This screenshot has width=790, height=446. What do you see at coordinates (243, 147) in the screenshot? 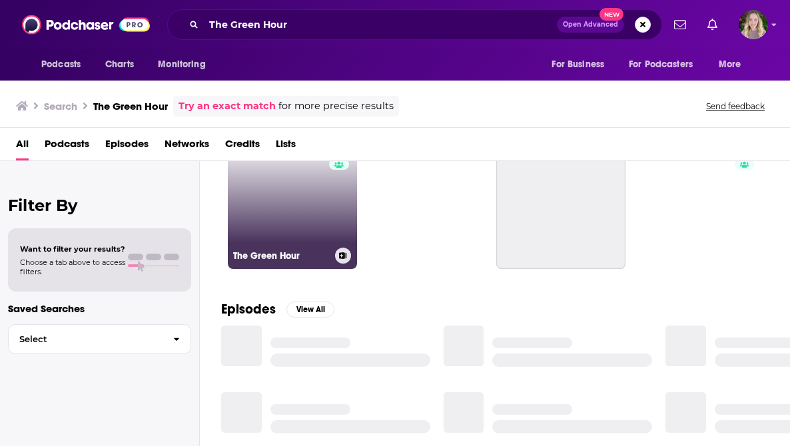
I see `span: Credits` at bounding box center [243, 147].